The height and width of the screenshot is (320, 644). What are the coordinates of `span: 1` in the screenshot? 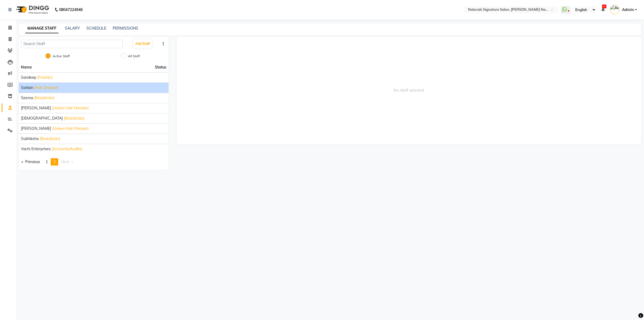 It's located at (47, 162).